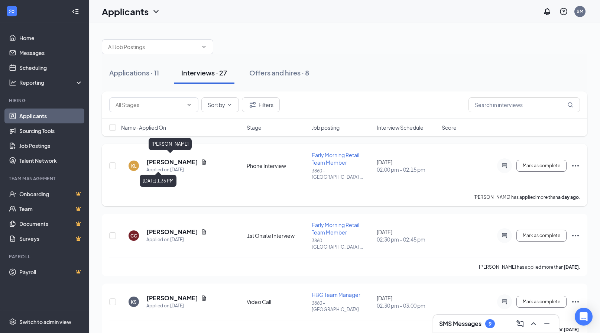  I want to click on a: PayrollCrown, so click(51, 272).